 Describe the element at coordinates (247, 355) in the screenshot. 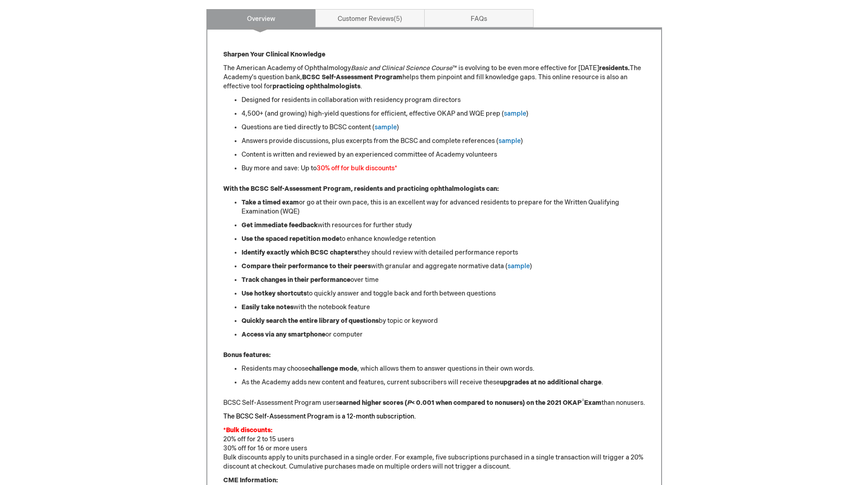

I see `strong: Bonus features:` at that location.